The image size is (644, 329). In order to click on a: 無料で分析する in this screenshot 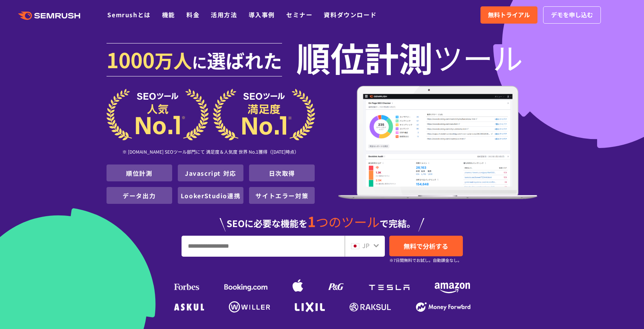, I will do `click(426, 246)`.